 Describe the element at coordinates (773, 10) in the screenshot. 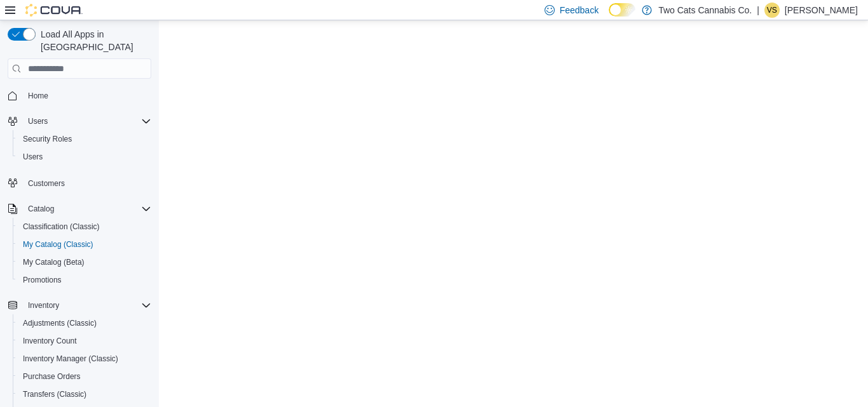

I see `span: VS` at that location.